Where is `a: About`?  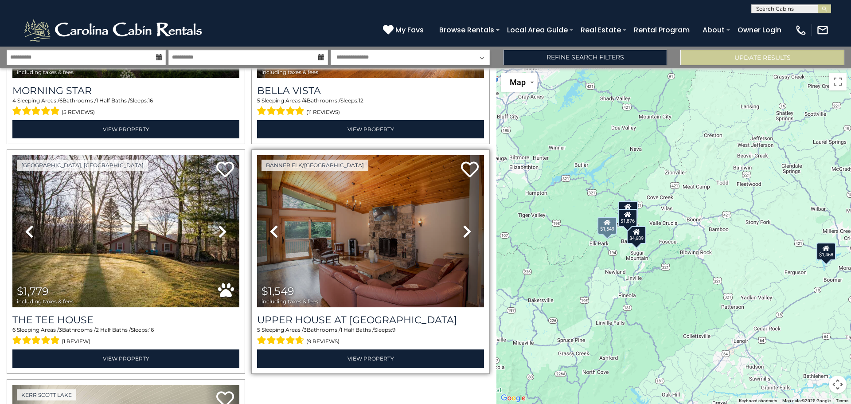
a: About is located at coordinates (713, 30).